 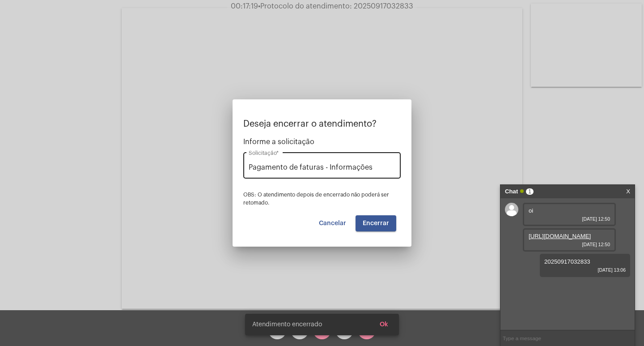 What do you see at coordinates (333, 223) in the screenshot?
I see `span: Cancelar` at bounding box center [333, 223].